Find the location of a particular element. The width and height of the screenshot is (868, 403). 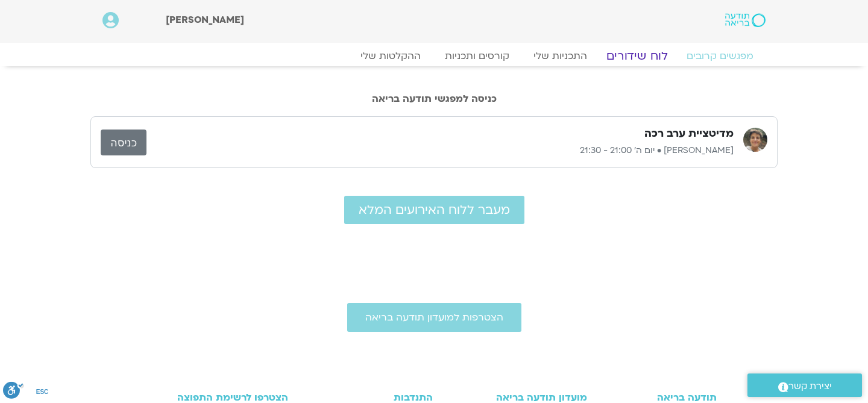

h3: תודעה בריאה is located at coordinates (658, 398).